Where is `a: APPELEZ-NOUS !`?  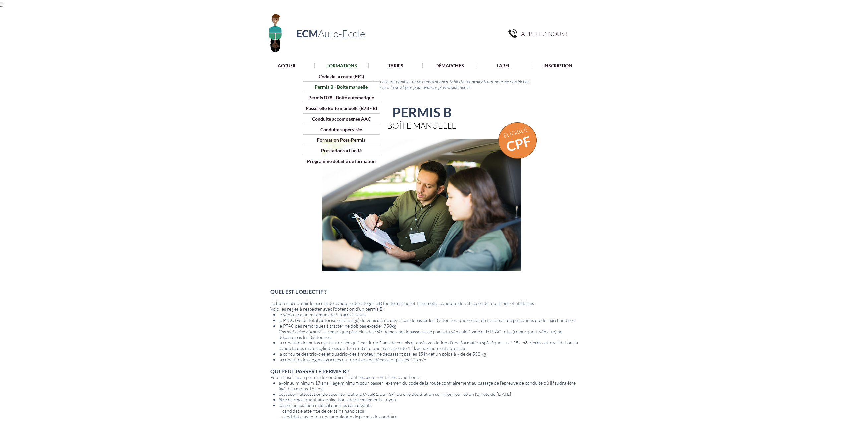
a: APPELEZ-NOUS ! is located at coordinates (547, 33).